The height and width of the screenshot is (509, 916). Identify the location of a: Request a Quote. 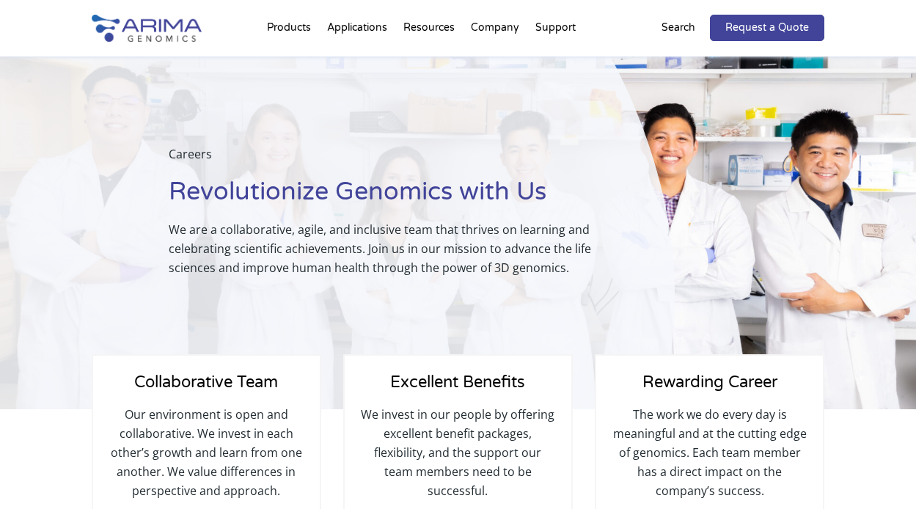
(767, 28).